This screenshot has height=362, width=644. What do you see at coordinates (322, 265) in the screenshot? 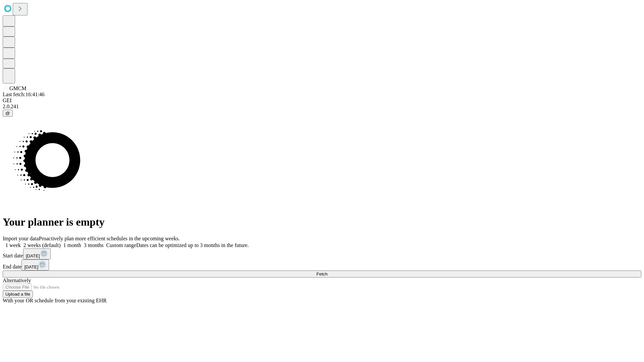
I see `div: End date` at bounding box center [322, 265].